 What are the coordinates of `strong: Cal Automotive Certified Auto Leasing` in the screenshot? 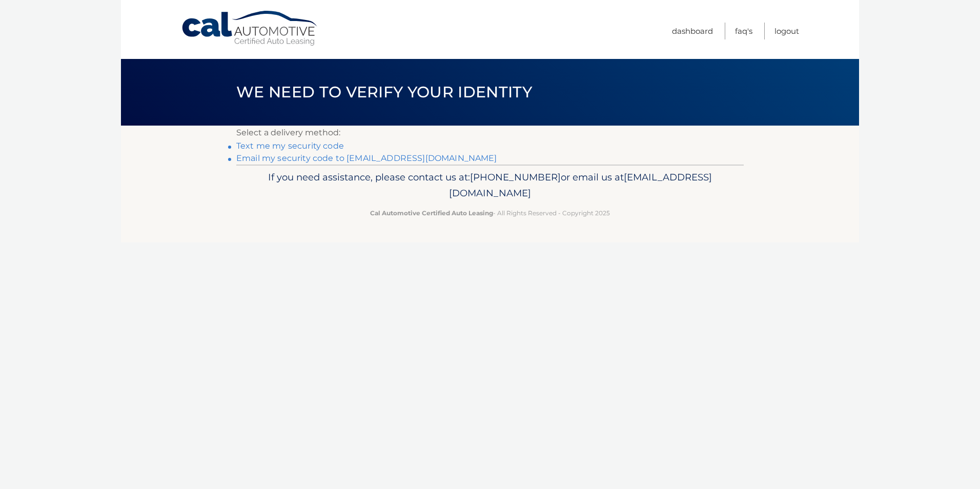 It's located at (431, 212).